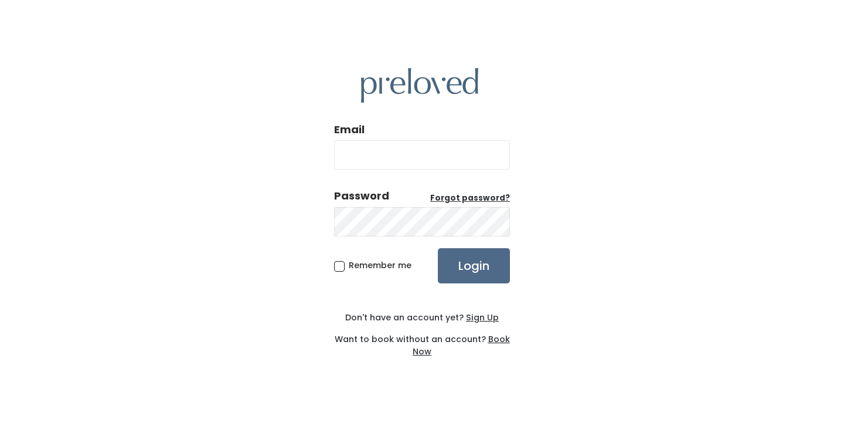  What do you see at coordinates (482, 317) in the screenshot?
I see `u: Sign Up` at bounding box center [482, 317].